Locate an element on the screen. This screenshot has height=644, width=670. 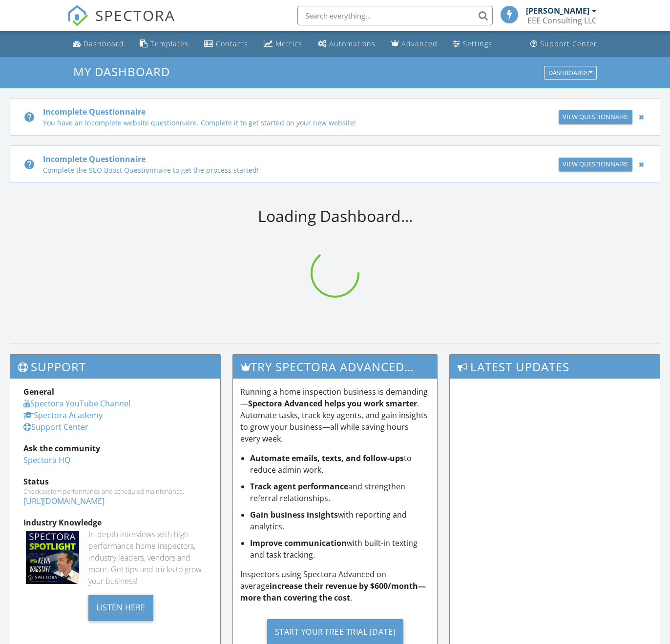
a: Spectora YouTube Channel is located at coordinates (77, 404).